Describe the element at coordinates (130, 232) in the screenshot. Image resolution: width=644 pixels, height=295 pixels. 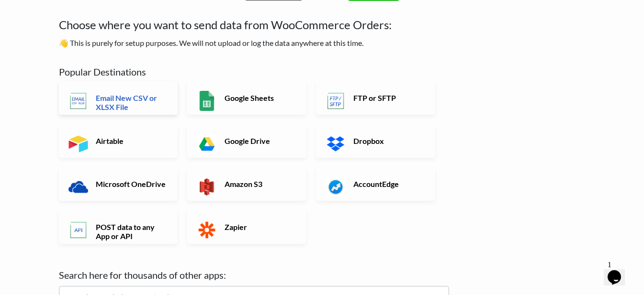
I see `h6: POST data to any App or API` at that location.